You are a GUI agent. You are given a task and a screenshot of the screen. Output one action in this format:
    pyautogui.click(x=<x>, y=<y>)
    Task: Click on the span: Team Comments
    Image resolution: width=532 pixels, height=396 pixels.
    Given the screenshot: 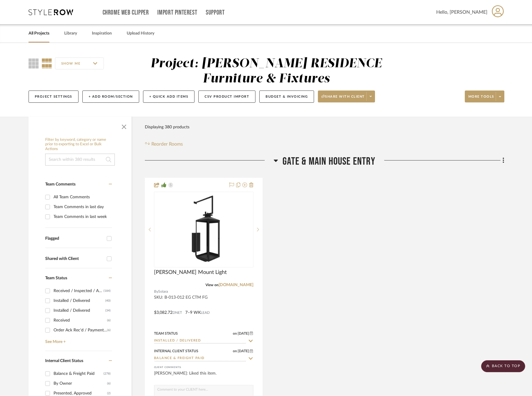 What is the action you would take?
    pyautogui.click(x=60, y=184)
    